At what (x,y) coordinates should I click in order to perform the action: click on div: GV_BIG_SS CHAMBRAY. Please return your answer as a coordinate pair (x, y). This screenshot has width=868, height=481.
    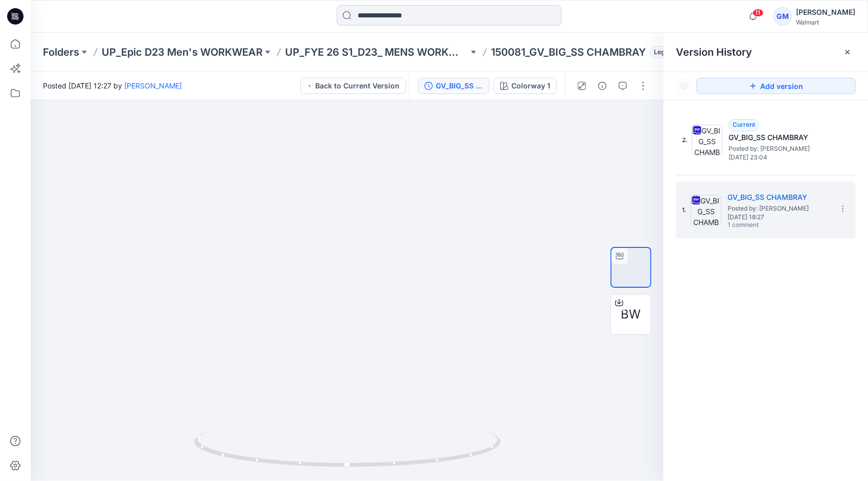
    Looking at the image, I should click on (459, 86).